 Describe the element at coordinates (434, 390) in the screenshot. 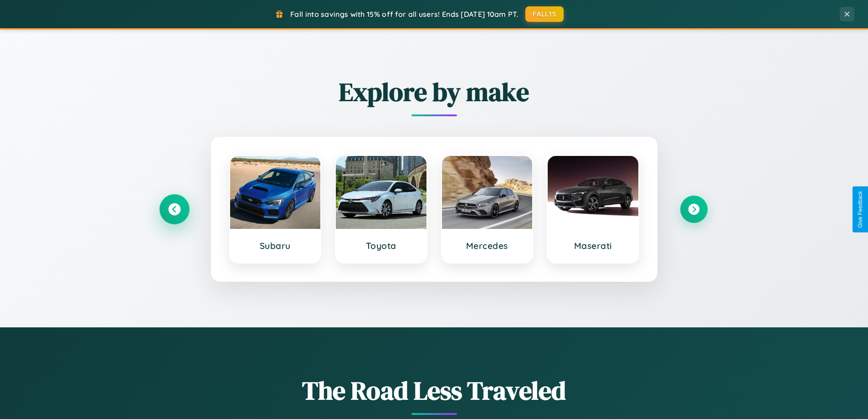

I see `h1: The Road Less Traveled` at that location.